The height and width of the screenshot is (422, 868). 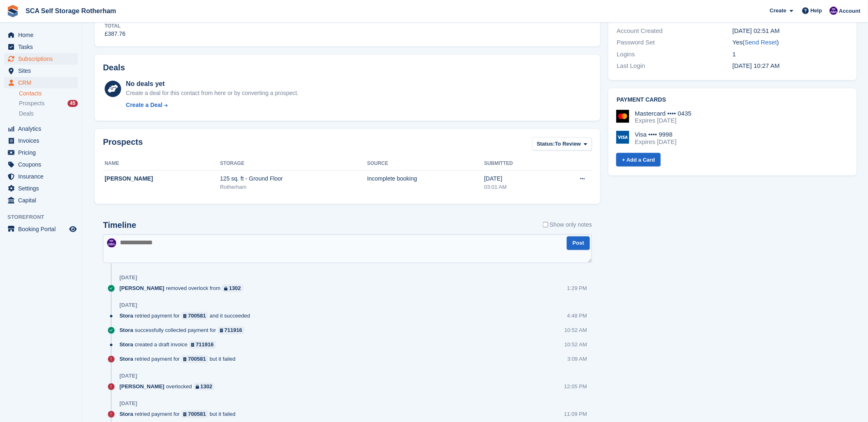 What do you see at coordinates (577, 316) in the screenshot?
I see `div: 4:48 PM` at bounding box center [577, 316].